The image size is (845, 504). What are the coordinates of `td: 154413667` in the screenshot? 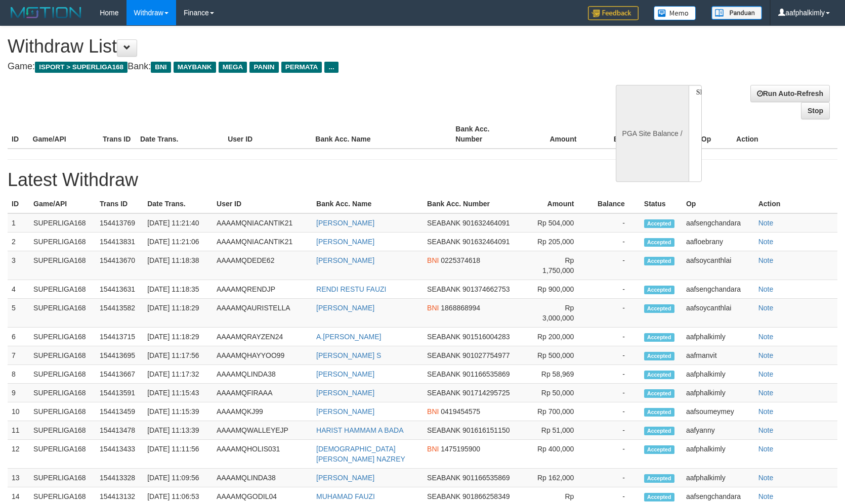 It's located at (119, 374).